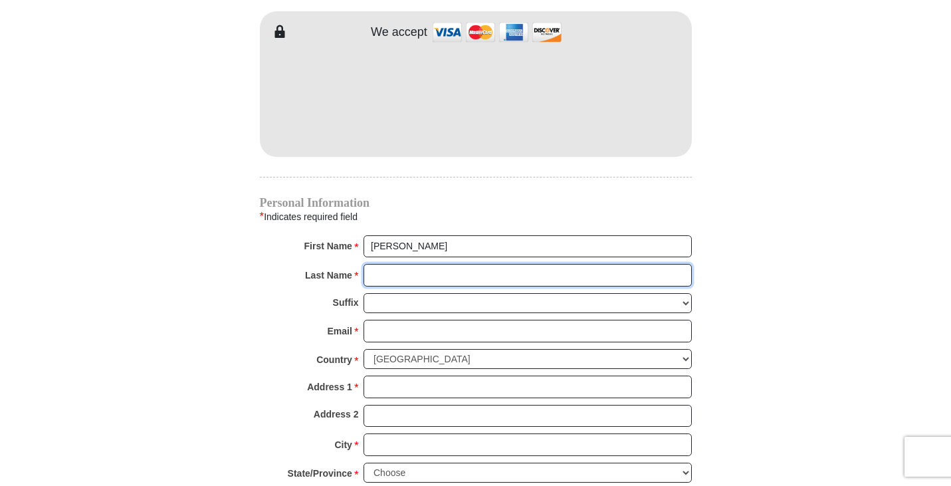 This screenshot has width=951, height=486. I want to click on img: credit cards accepted, so click(497, 32).